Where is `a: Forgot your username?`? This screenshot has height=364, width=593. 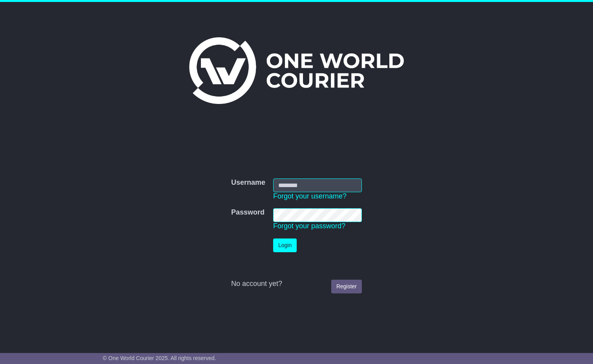 a: Forgot your username? is located at coordinates (310, 196).